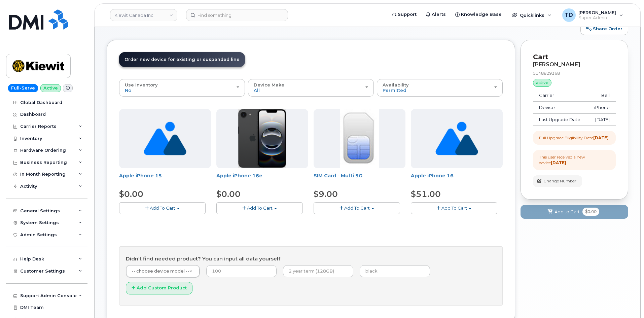 Image resolution: width=644 pixels, height=318 pixels. What do you see at coordinates (360, 139) in the screenshot?
I see `img: 00D627D4-43E9-49B7-A367-2C99342E128C.jpg` at bounding box center [360, 139].